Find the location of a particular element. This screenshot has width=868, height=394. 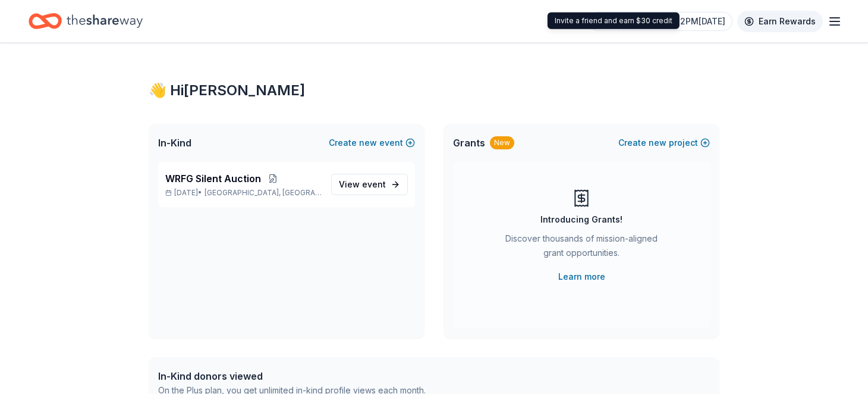

a: View event is located at coordinates (369, 185).